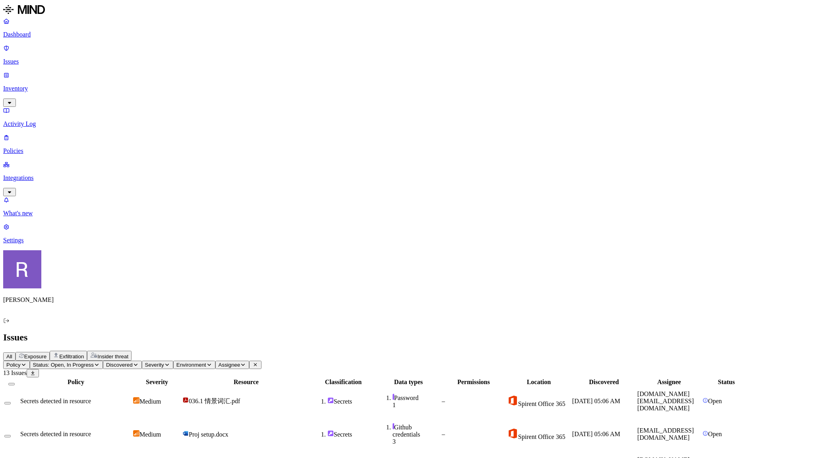 This screenshot has height=458, width=817. What do you see at coordinates (408, 382) in the screenshot?
I see `div: Data types` at bounding box center [408, 382].